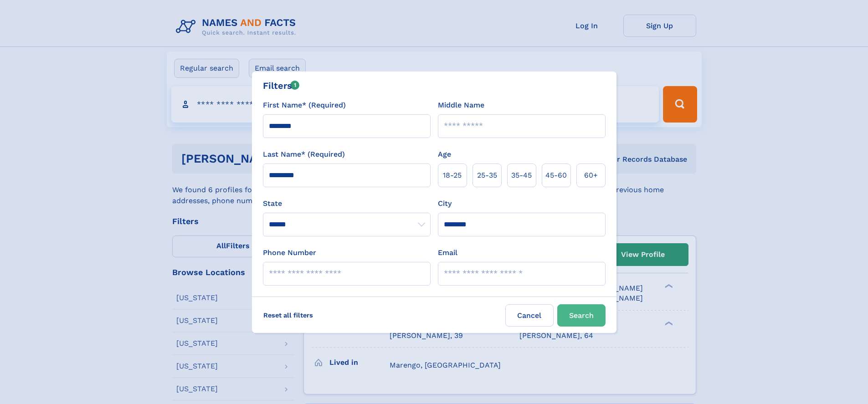  I want to click on label: Reset all filters, so click(288, 315).